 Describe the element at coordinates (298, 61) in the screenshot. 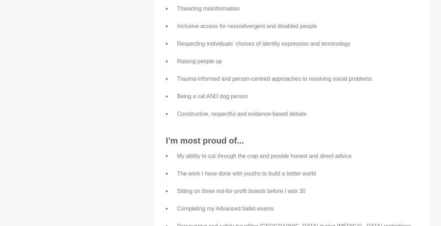

I see `li: Raising people up` at that location.